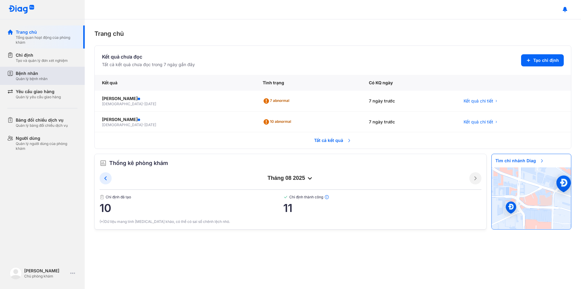  Describe the element at coordinates (103, 163) in the screenshot. I see `img: order.5a6da16c.svg` at that location.